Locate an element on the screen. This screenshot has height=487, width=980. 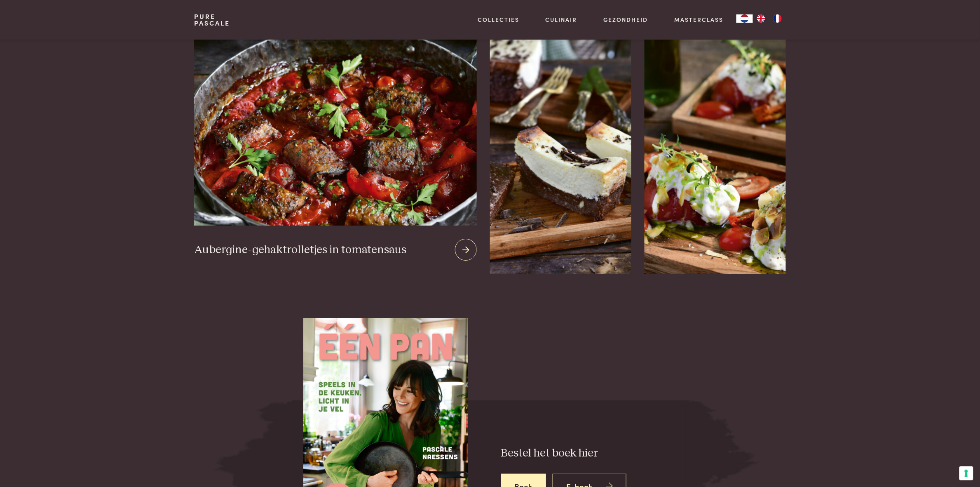
div: Language is located at coordinates (745, 18).